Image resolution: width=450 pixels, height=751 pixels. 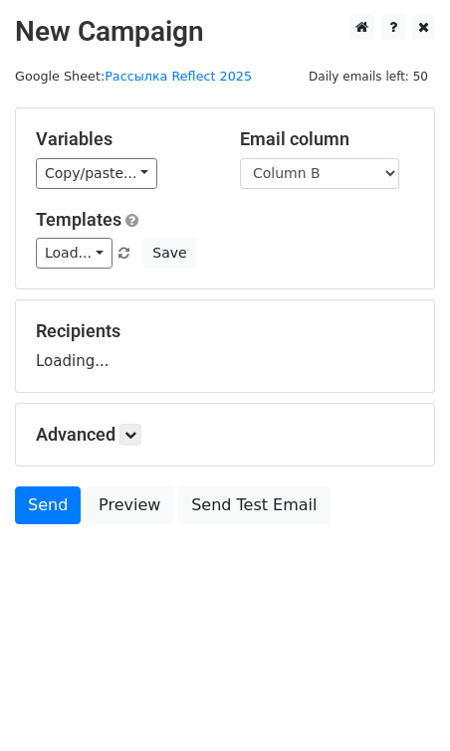 What do you see at coordinates (122, 139) in the screenshot?
I see `h5: Variables` at bounding box center [122, 139].